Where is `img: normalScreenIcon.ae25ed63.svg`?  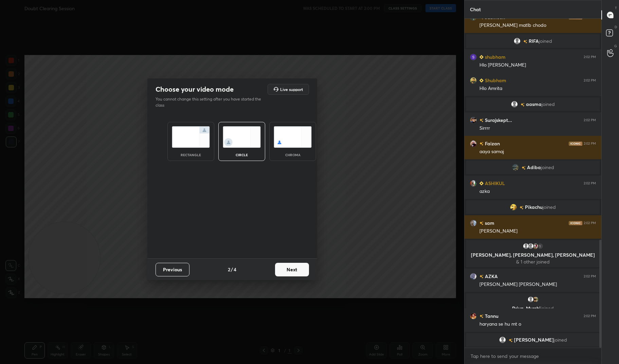 img: normalScreenIcon.ae25ed63.svg is located at coordinates (191, 136).